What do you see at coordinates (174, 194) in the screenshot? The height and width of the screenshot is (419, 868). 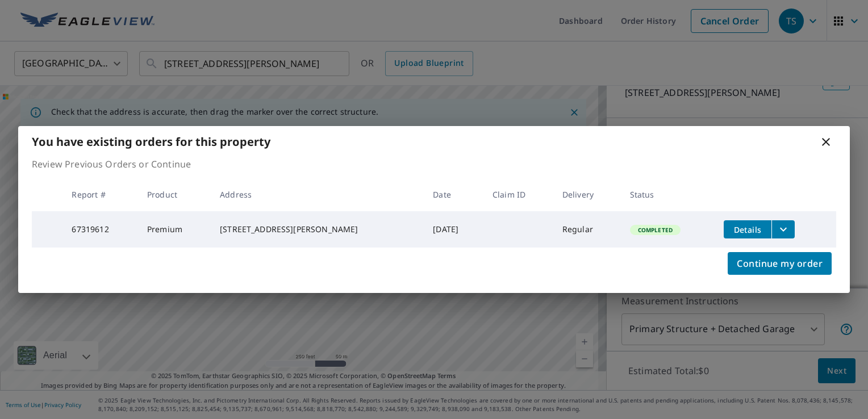 I see `th: Product` at bounding box center [174, 194].